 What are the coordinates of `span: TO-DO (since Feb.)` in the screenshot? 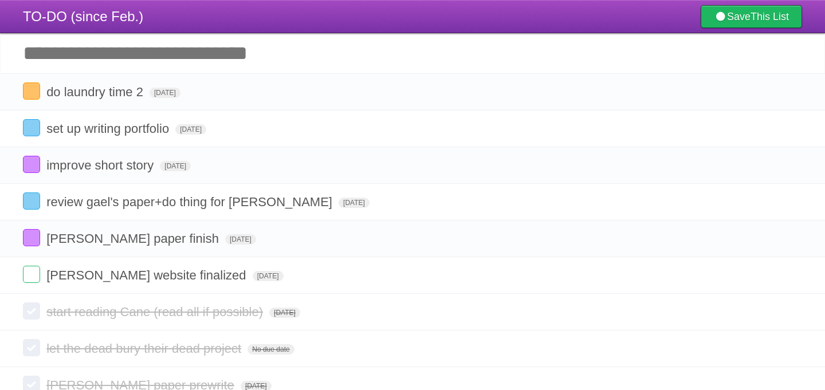 It's located at (83, 16).